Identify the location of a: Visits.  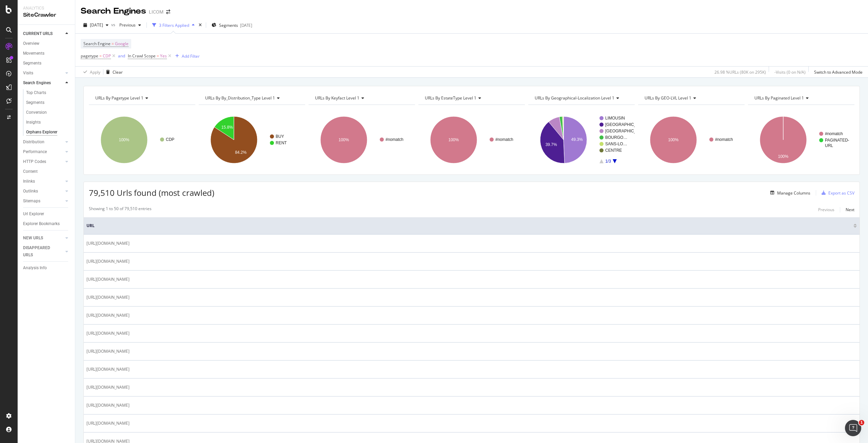
(43, 73).